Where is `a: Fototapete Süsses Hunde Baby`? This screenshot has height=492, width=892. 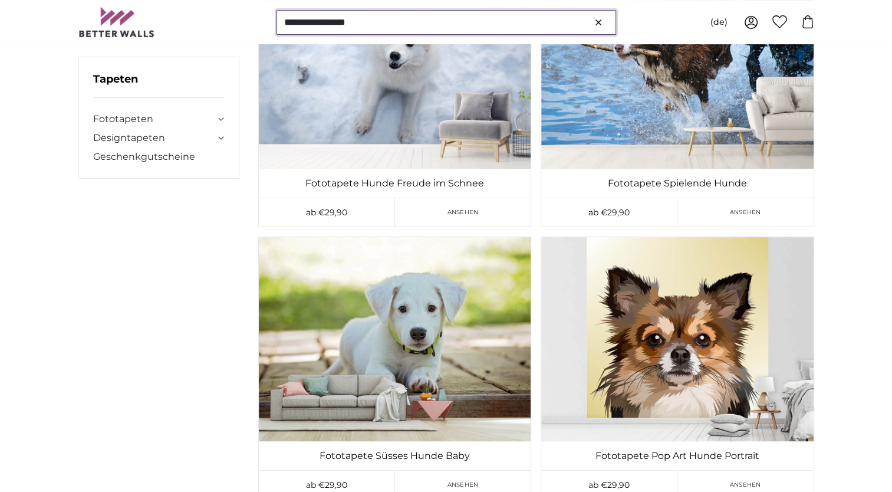
a: Fototapete Süsses Hunde Baby is located at coordinates (394, 456).